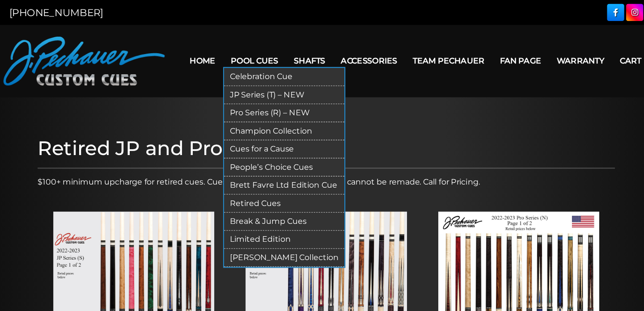 Image resolution: width=644 pixels, height=311 pixels. I want to click on a: Team Pechauer, so click(434, 55).